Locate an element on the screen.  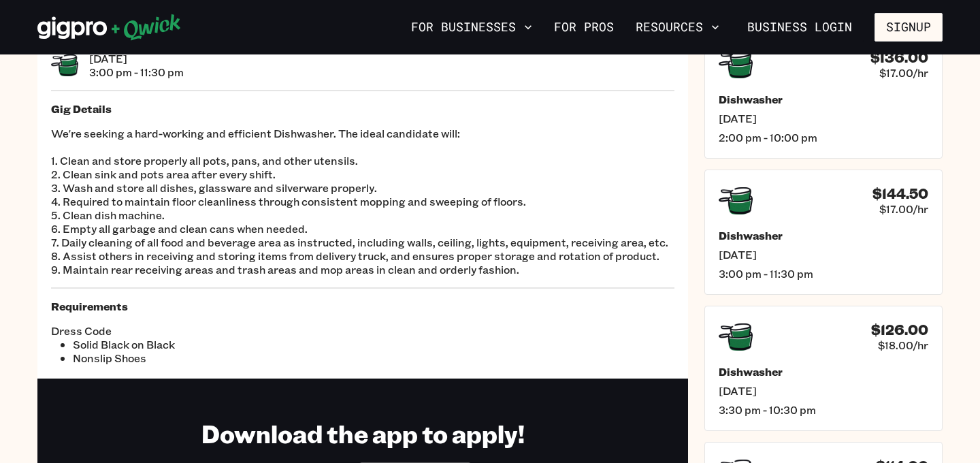
p: We're seeking a hard-working and efficient Dishwasher. The ideal candidate will: 1. Clean and sto... is located at coordinates (363, 201).